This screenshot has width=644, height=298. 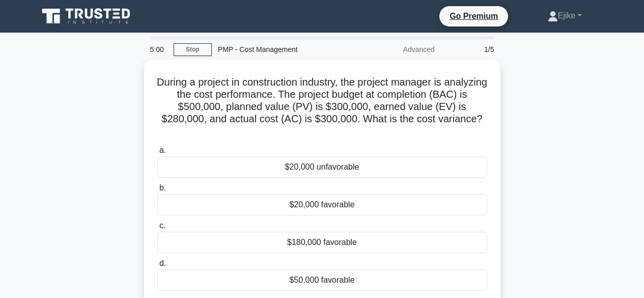 I want to click on div: 1/5, so click(x=471, y=49).